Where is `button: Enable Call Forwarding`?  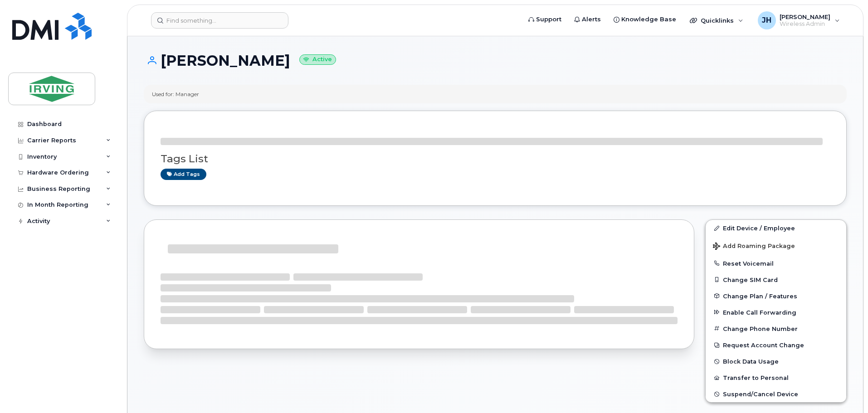 button: Enable Call Forwarding is located at coordinates (776, 312).